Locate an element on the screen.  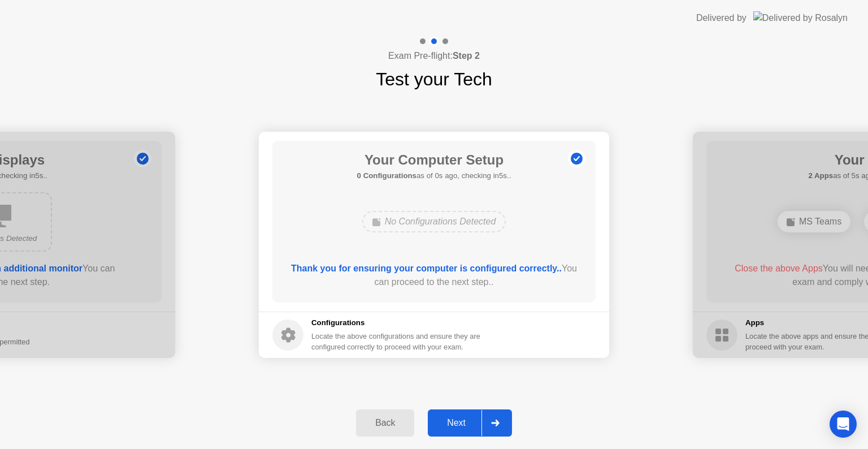
div: Delivered by is located at coordinates (721, 18).